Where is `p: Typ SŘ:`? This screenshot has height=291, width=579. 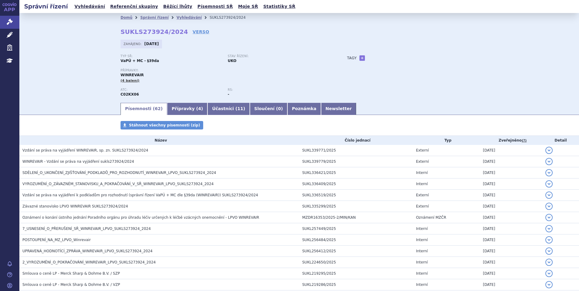 p: Typ SŘ: is located at coordinates (171, 56).